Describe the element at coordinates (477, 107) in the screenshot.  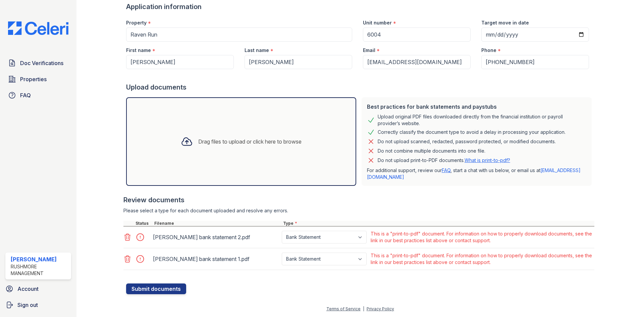
I see `div: Best practices for bank statements and paystubs` at that location.